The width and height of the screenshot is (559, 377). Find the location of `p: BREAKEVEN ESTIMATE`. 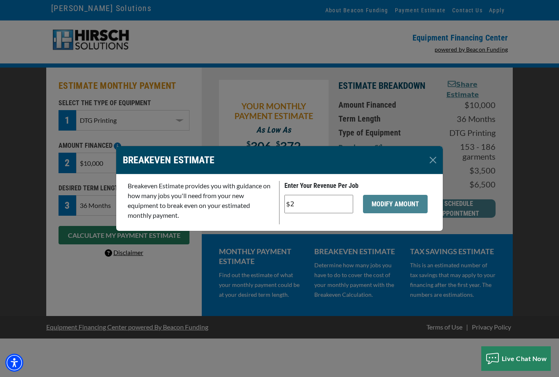

p: BREAKEVEN ESTIMATE is located at coordinates (169, 160).